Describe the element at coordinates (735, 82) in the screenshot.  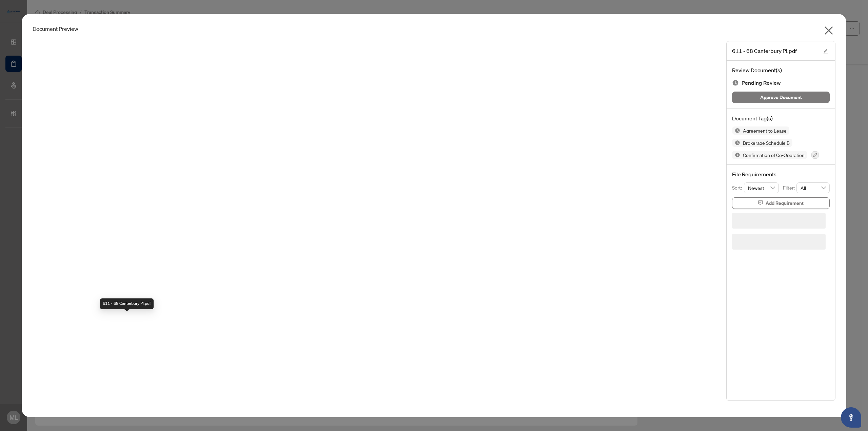
I see `img: Document Status` at that location.